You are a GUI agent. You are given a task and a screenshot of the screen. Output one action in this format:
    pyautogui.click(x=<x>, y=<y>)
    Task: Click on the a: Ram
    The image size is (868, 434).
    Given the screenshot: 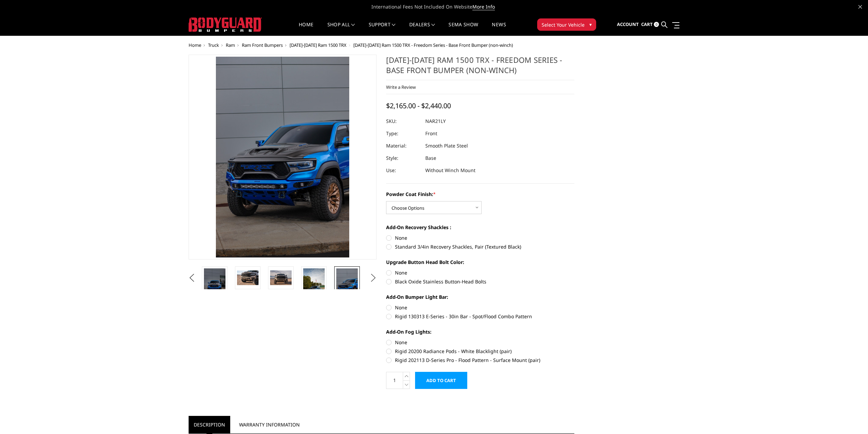 What is the action you would take?
    pyautogui.click(x=230, y=45)
    